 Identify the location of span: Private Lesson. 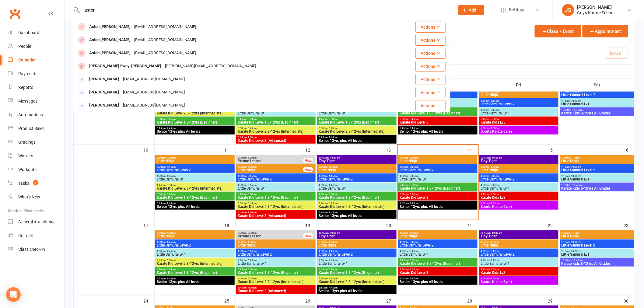
(270, 161).